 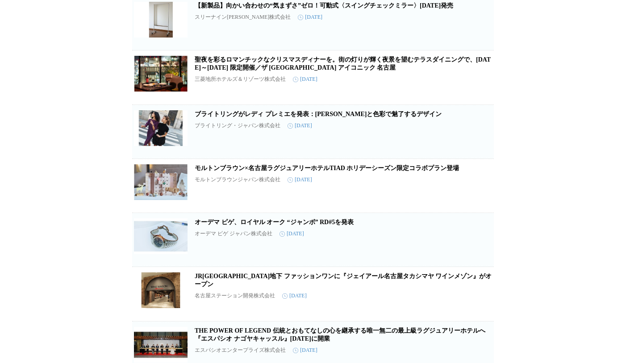 I want to click on p: オーデマ ピゲ ジャパン株式会社, so click(x=233, y=233).